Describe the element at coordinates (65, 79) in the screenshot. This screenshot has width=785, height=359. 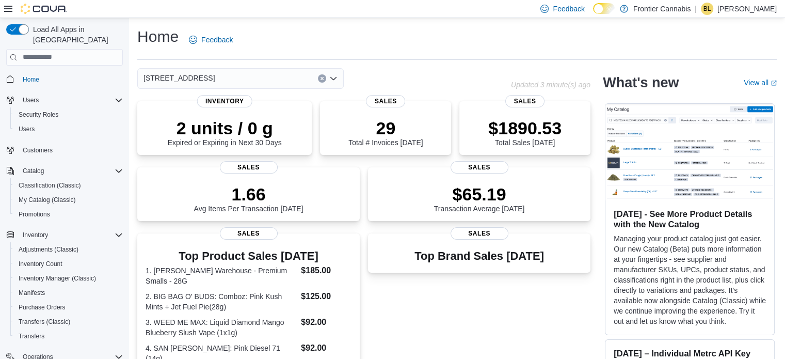
I see `button: Home` at that location.